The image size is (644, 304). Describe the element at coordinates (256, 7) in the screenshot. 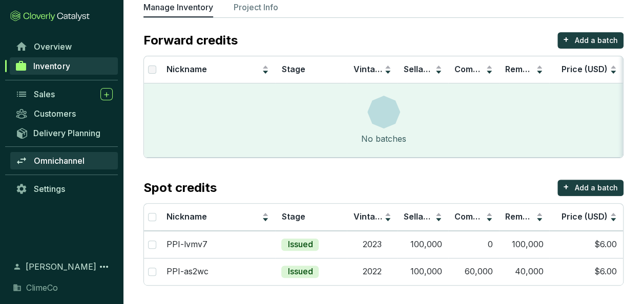

I see `p: Project Info` at that location.